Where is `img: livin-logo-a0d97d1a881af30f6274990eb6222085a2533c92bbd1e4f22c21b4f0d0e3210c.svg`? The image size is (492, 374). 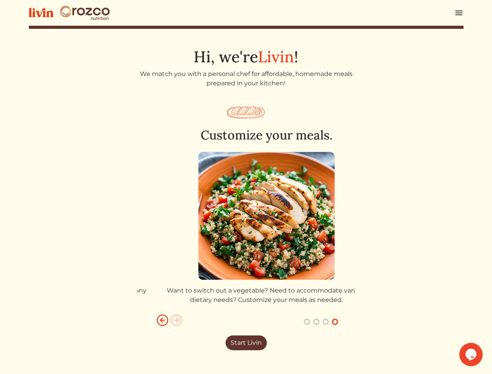 img: livin-logo-a0d97d1a881af30f6274990eb6222085a2533c92bbd1e4f22c21b4f0d0e3210c.svg is located at coordinates (41, 12).